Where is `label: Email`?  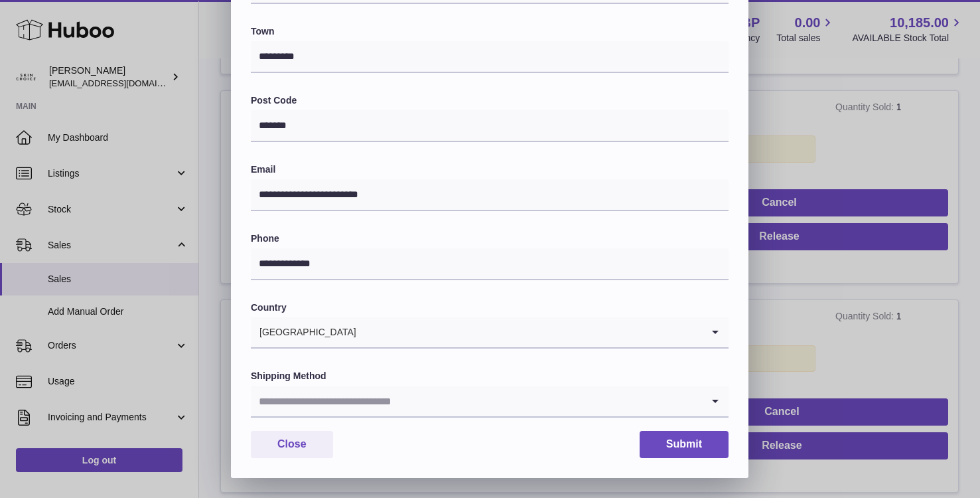
label: Email is located at coordinates (490, 169).